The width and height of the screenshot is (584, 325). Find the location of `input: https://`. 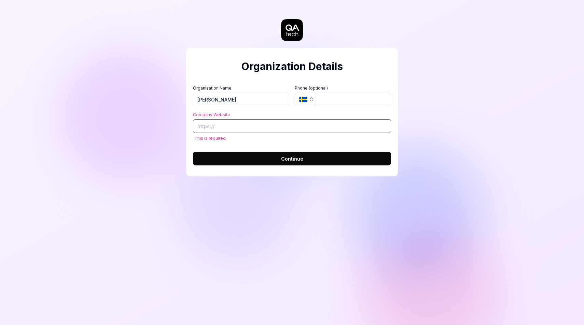

input: https:// is located at coordinates (292, 126).